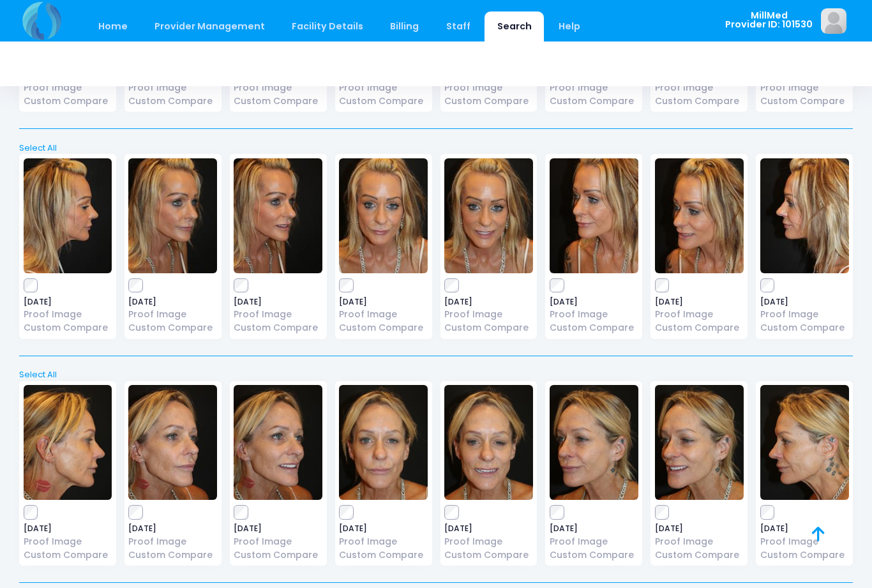  Describe the element at coordinates (569, 26) in the screenshot. I see `a: Help` at that location.